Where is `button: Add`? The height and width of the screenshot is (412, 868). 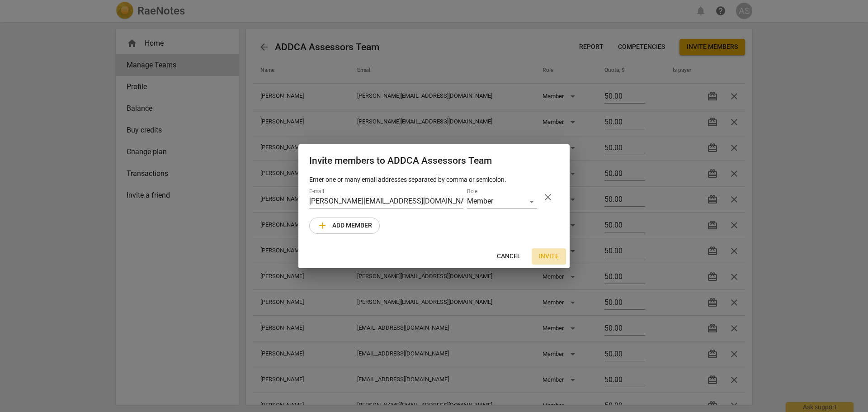 button: Add is located at coordinates (344, 225).